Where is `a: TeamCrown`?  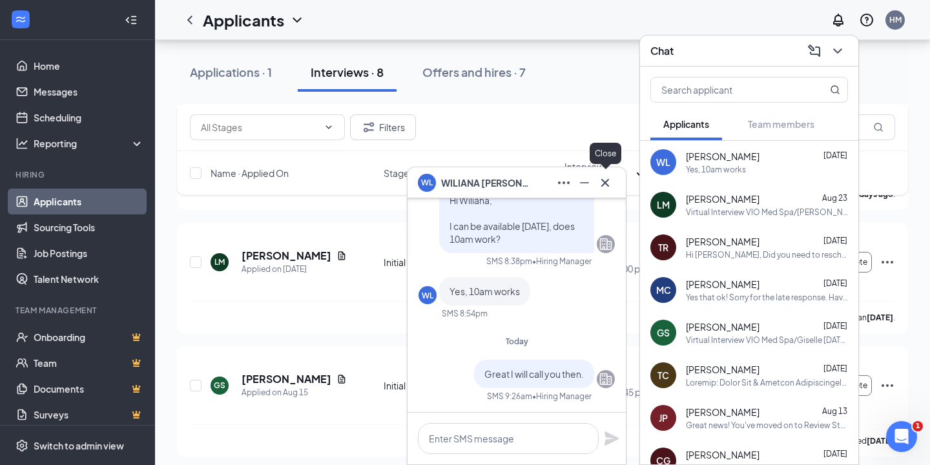
a: TeamCrown is located at coordinates (88, 363).